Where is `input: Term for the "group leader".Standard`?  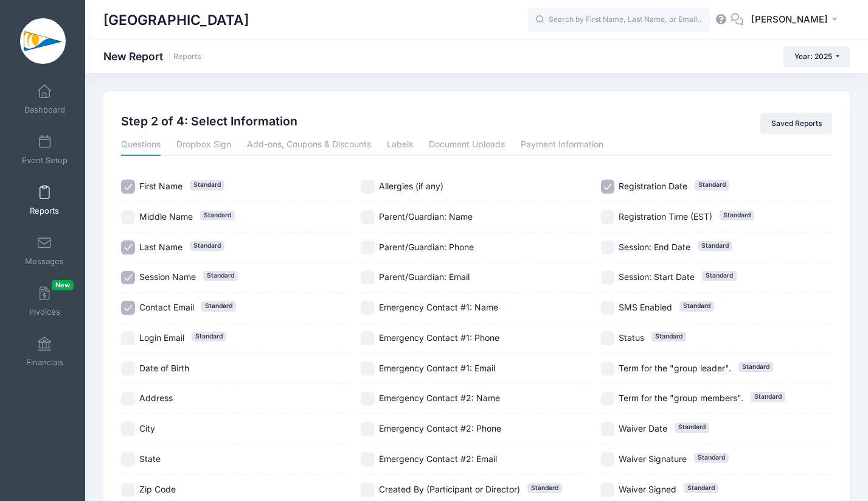
input: Term for the "group leader".Standard is located at coordinates (608, 369).